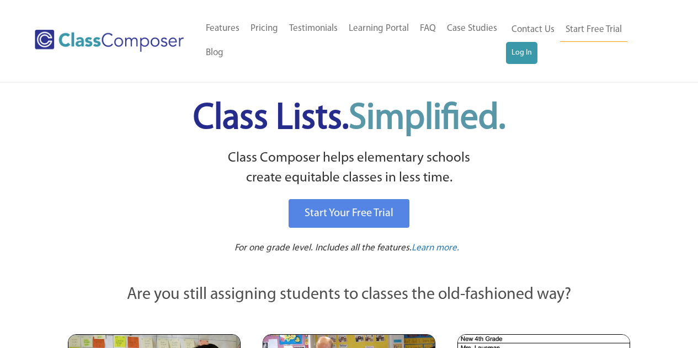  Describe the element at coordinates (521, 53) in the screenshot. I see `a: Log In` at that location.